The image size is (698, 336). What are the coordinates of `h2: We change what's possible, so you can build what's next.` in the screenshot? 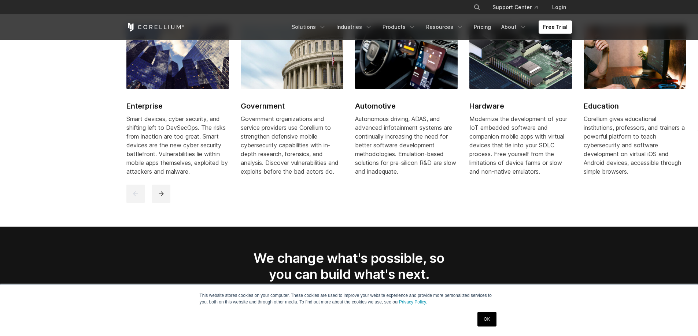 It's located at (349, 267).